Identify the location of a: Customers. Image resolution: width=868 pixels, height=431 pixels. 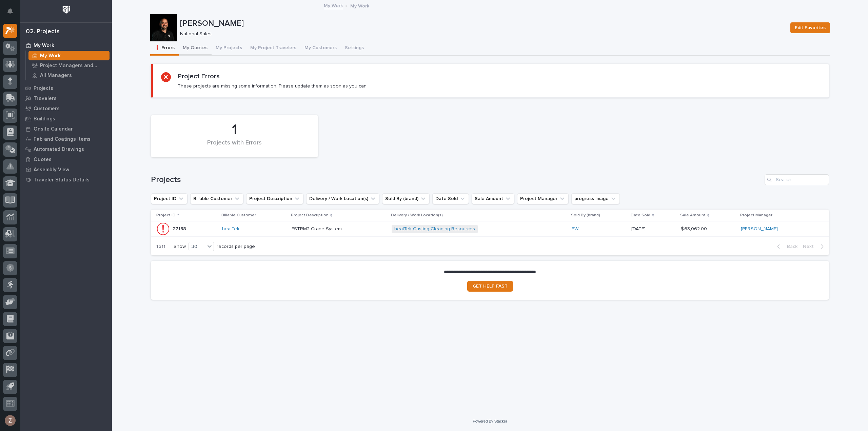
(66, 108).